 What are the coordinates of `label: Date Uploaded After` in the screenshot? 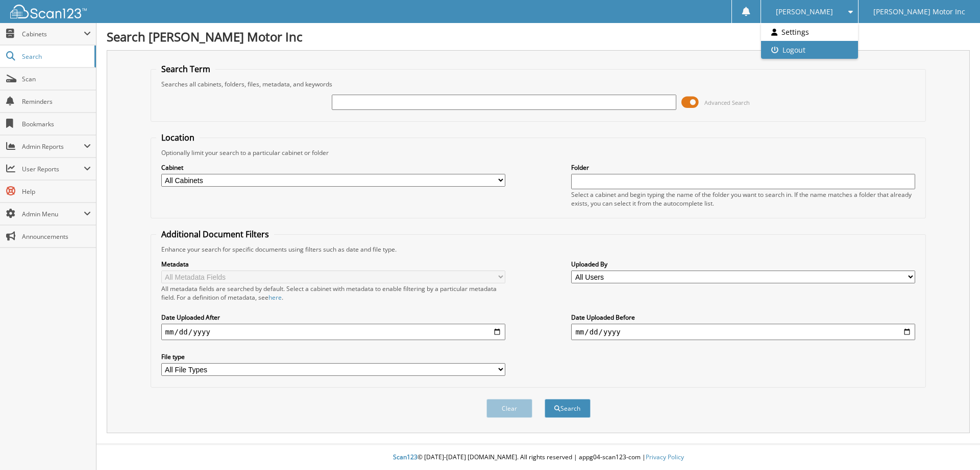 It's located at (333, 317).